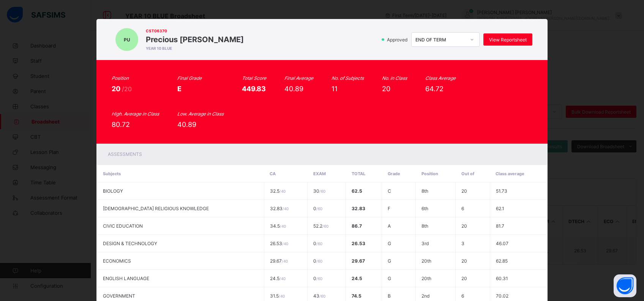  I want to click on span: 60.31, so click(502, 278).